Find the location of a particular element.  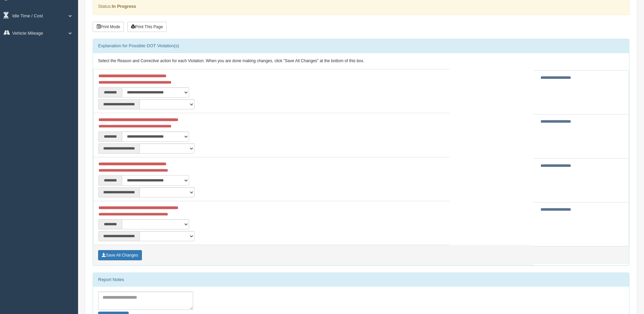

div: Report Notes is located at coordinates (360, 280).